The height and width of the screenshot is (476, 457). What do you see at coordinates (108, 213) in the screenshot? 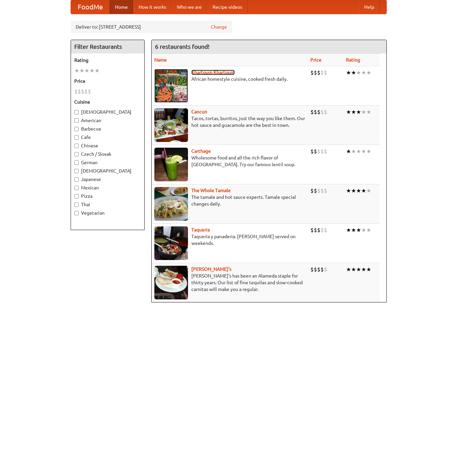
I see `label: Vegetarian` at bounding box center [108, 213].